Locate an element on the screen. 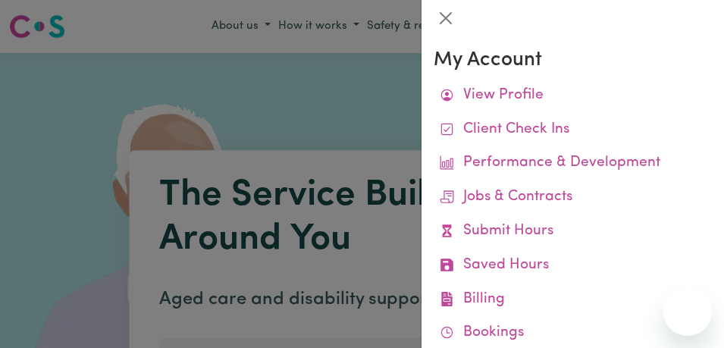 Image resolution: width=724 pixels, height=348 pixels. a: Billing is located at coordinates (572, 299).